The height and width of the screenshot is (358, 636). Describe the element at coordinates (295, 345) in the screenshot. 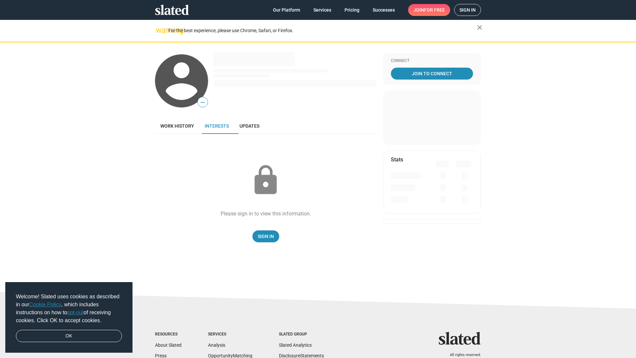

I see `a: Slated Analytics` at that location.